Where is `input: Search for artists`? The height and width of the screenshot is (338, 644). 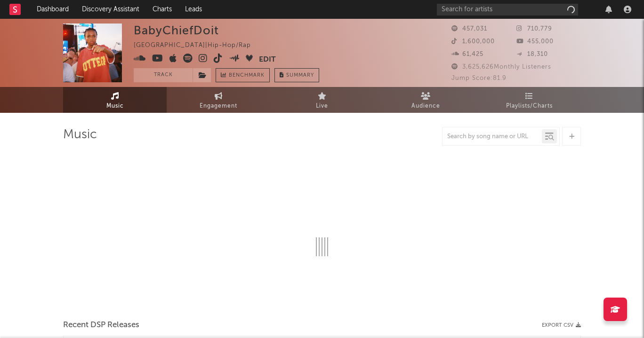 input: Search for artists is located at coordinates (508, 10).